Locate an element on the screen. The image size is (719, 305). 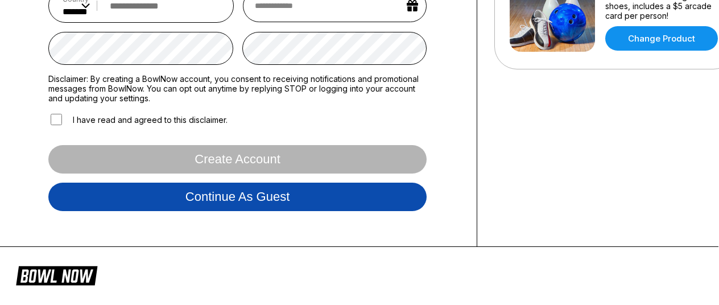
a: Change Product is located at coordinates (661, 38).